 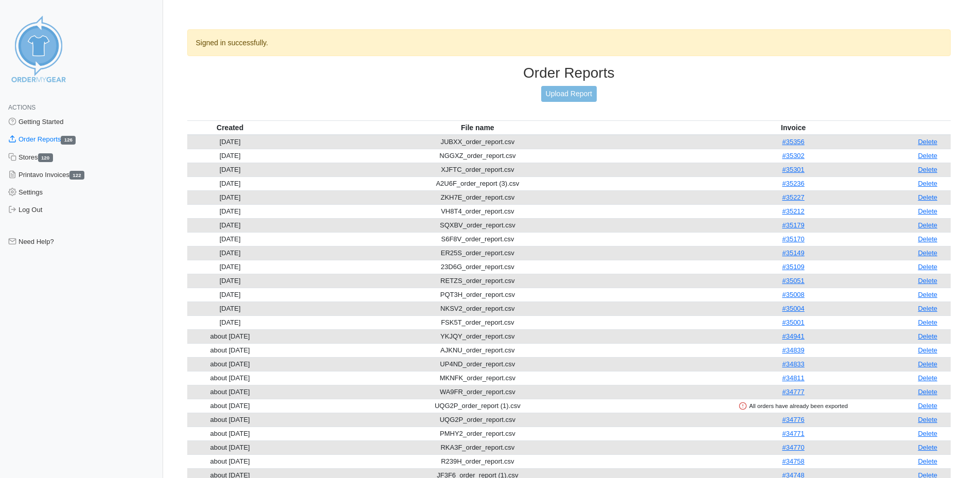 I want to click on td: NGGXZ_order_report.csv, so click(x=477, y=155).